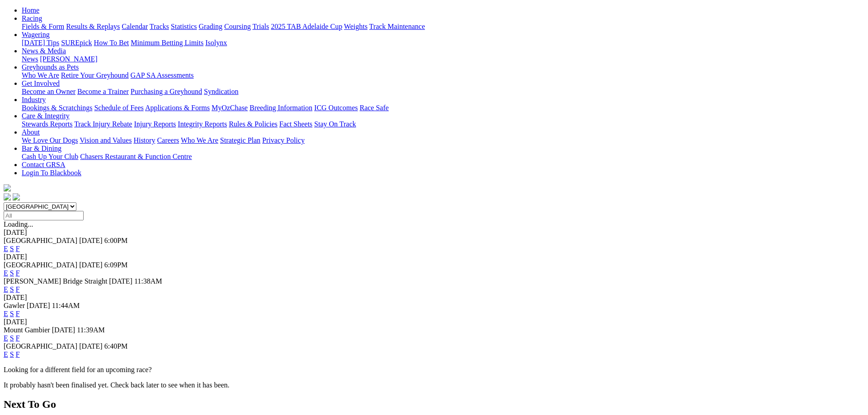 The image size is (868, 415). What do you see at coordinates (155, 124) in the screenshot?
I see `a: Injury Reports` at bounding box center [155, 124].